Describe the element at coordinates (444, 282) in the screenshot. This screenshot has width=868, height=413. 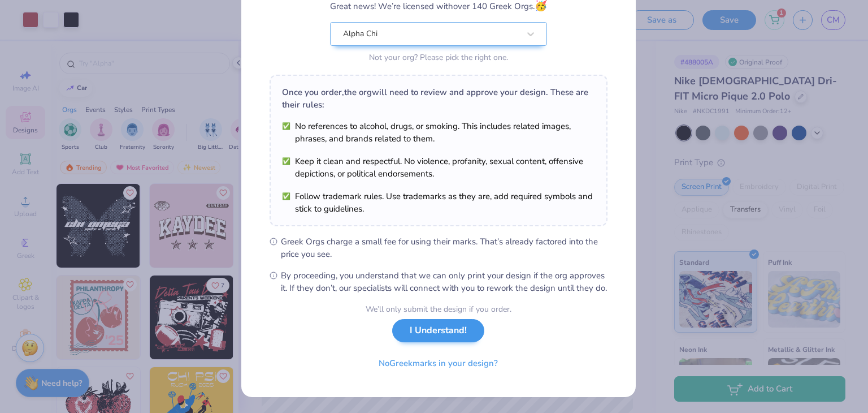
I see `span: By proceeding, you understand that we can only print your design if the org approves it. If they ...` at that location.